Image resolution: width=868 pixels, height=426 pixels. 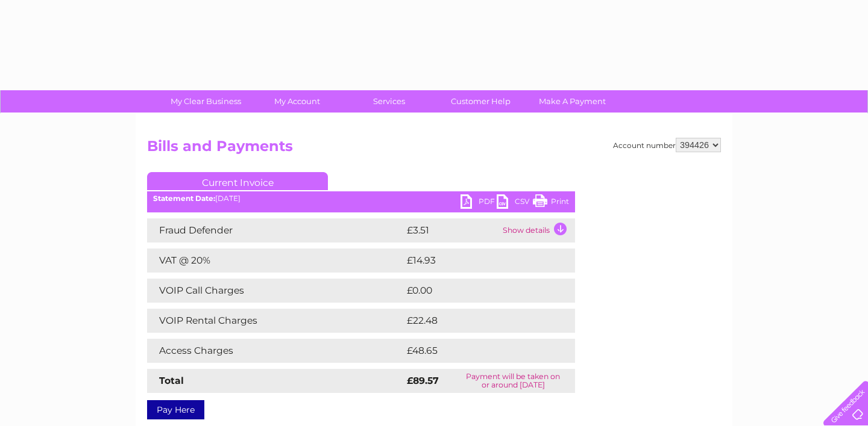 What do you see at coordinates (275, 231) in the screenshot?
I see `td: Fraud Defender` at bounding box center [275, 231].